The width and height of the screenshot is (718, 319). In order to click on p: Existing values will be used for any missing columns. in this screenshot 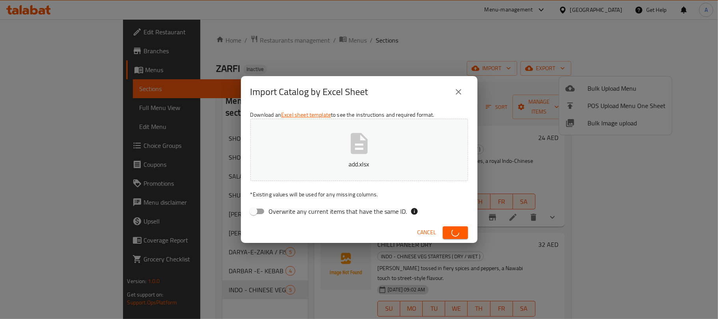, I will do `click(359, 194)`.